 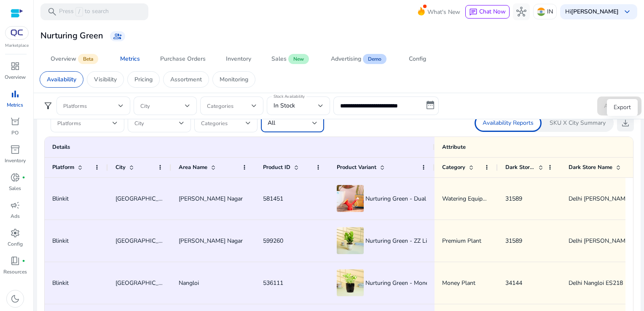 I want to click on span: search, so click(x=53, y=12).